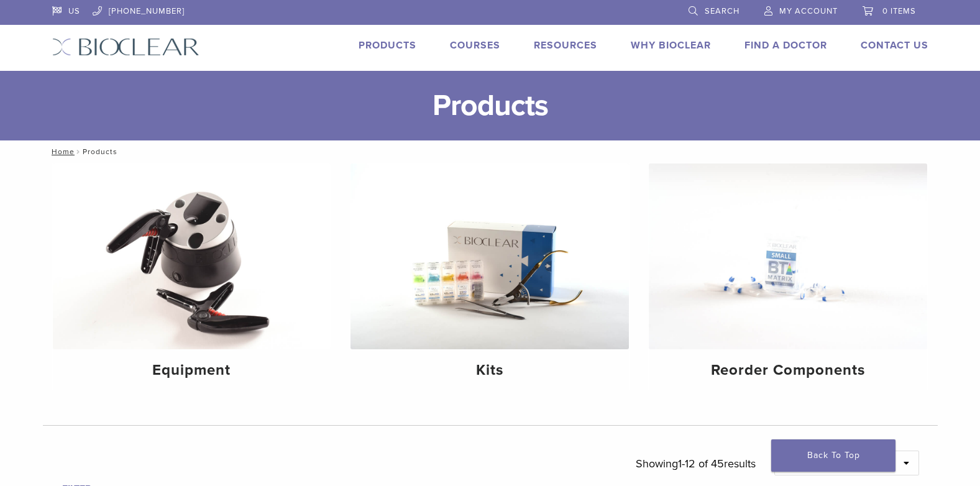 The height and width of the screenshot is (486, 980). Describe the element at coordinates (61, 151) in the screenshot. I see `a: Home` at that location.